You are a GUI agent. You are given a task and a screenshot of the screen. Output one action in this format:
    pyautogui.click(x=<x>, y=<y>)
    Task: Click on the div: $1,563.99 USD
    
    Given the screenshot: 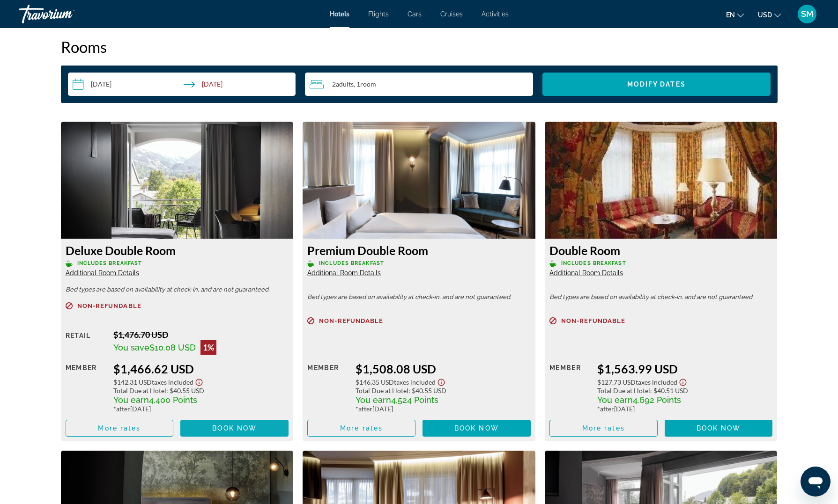 What is the action you would take?
    pyautogui.click(x=684, y=369)
    